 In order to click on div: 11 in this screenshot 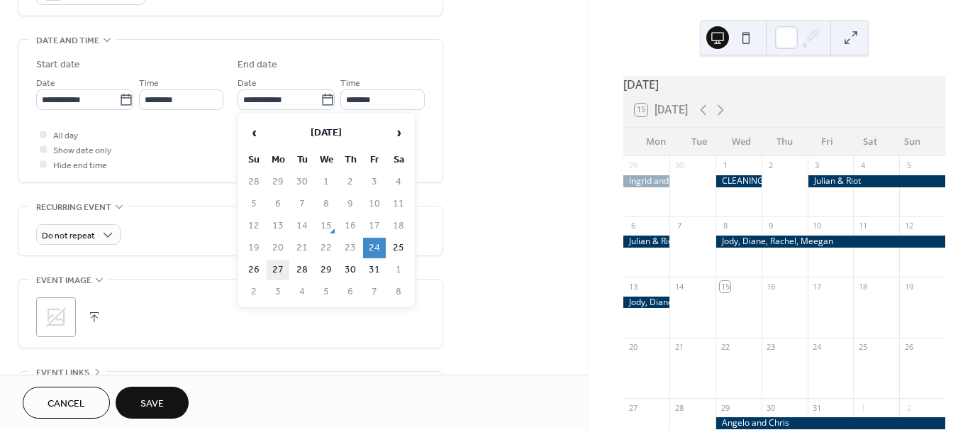, I will do `click(862, 225)`.